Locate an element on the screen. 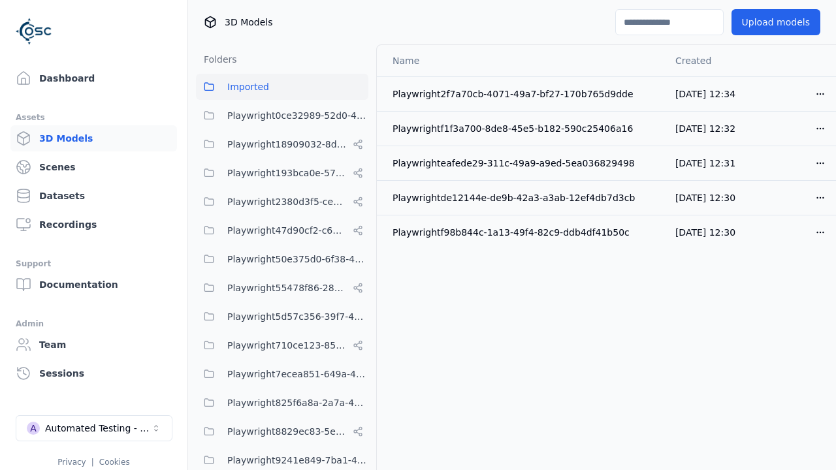  h3: Folders is located at coordinates (216, 59).